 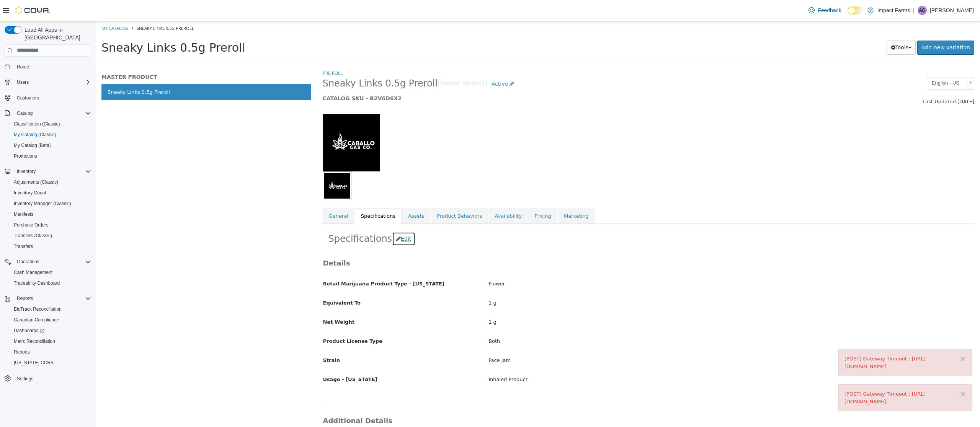 What do you see at coordinates (48, 231) in the screenshot?
I see `nav: Complex example` at bounding box center [48, 231].